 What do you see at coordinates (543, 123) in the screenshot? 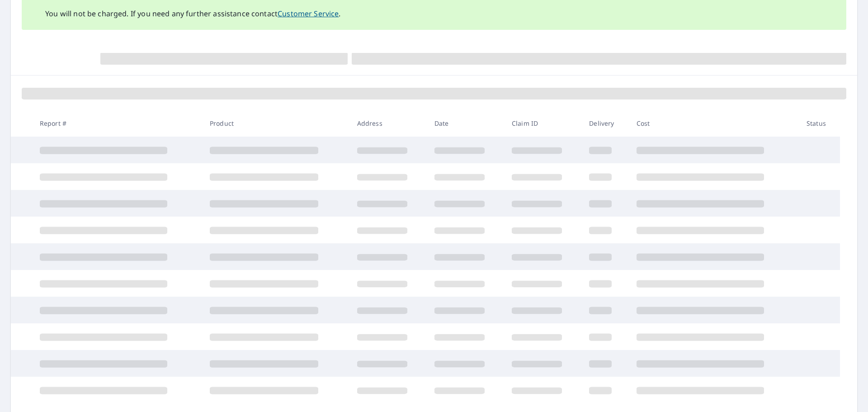
I see `th: Claim ID` at bounding box center [543, 123].